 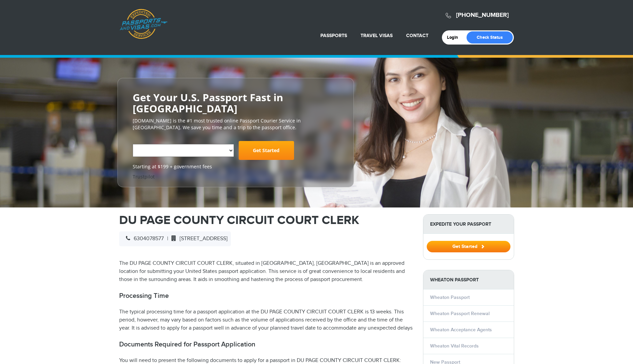 What do you see at coordinates (266, 296) in the screenshot?
I see `h2: Processing Time` at bounding box center [266, 296].